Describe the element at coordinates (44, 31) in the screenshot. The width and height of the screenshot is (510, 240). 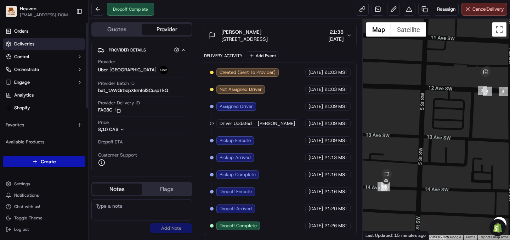
I see `a: Orders` at that location.